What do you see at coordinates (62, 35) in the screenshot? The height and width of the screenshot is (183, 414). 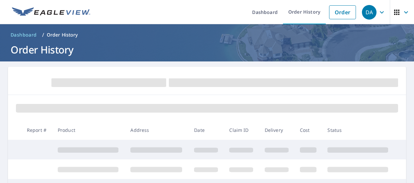 I see `p: Order History` at bounding box center [62, 35].